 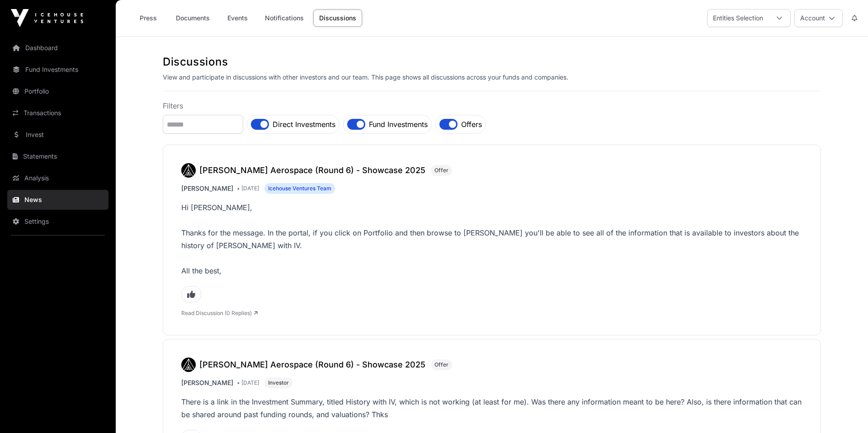 What do you see at coordinates (818, 18) in the screenshot?
I see `button: Account` at bounding box center [818, 18].